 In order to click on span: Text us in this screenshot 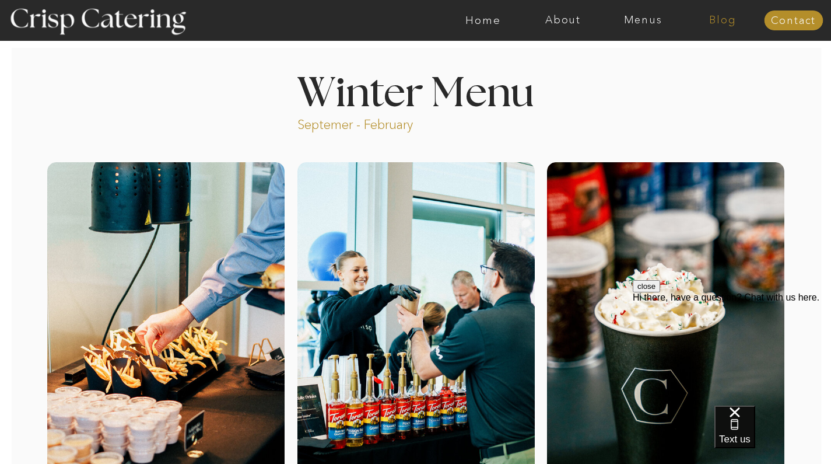, I will do `click(20, 33)`.